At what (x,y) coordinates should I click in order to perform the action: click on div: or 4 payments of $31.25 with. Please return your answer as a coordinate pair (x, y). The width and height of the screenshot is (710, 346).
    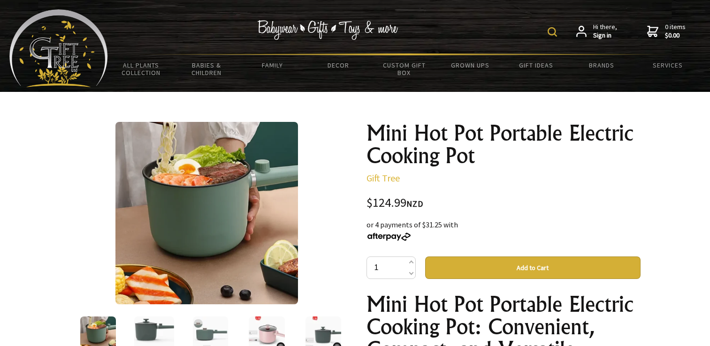
    Looking at the image, I should click on (504, 230).